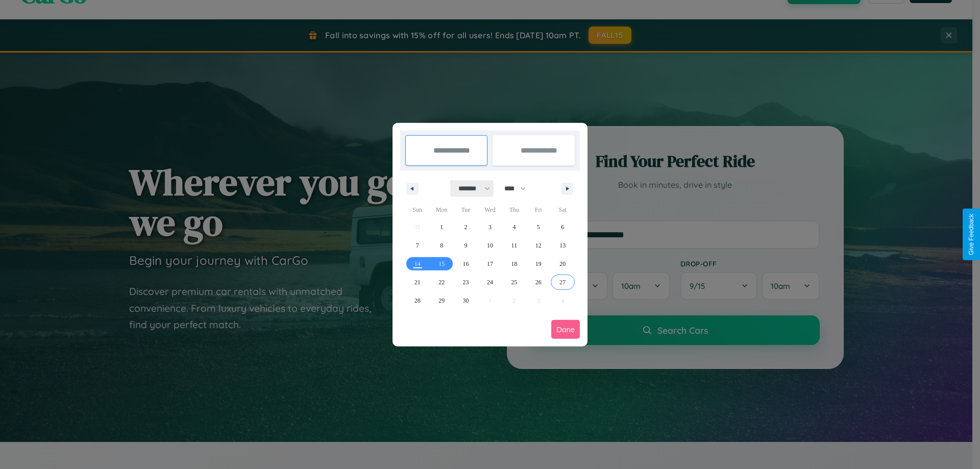 This screenshot has height=469, width=980. Describe the element at coordinates (562, 264) in the screenshot. I see `span: 20` at that location.